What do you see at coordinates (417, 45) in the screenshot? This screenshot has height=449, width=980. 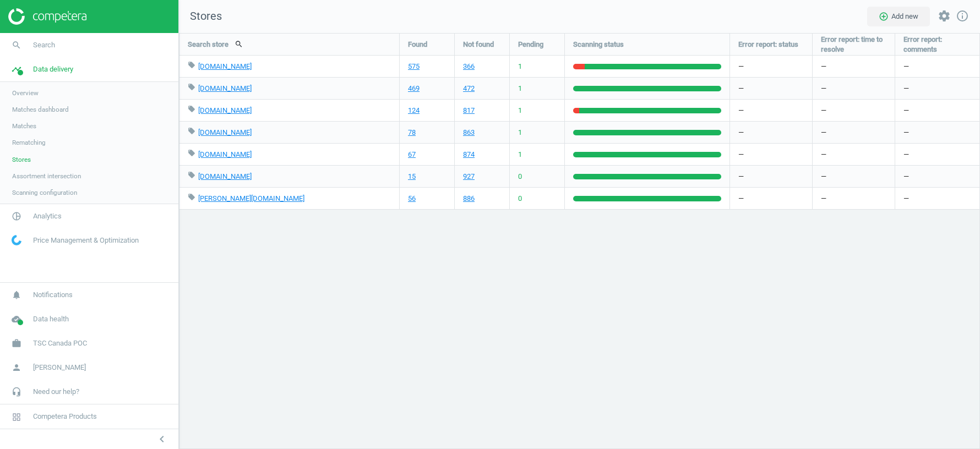 I see `span: Found` at bounding box center [417, 45].